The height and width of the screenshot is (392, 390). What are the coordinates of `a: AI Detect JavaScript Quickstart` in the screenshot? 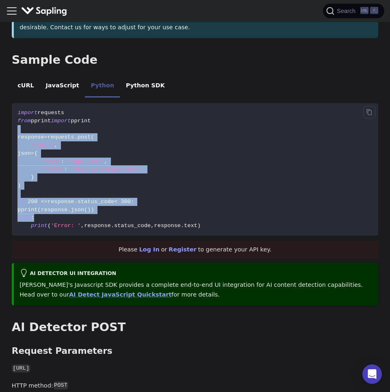 It's located at (120, 295).